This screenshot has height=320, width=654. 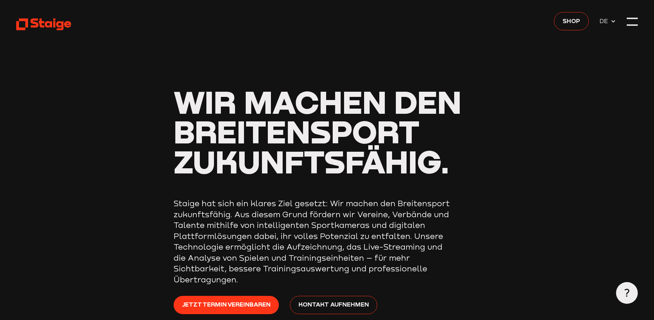 I want to click on a: Jetzt Termin vereinbaren, so click(x=226, y=305).